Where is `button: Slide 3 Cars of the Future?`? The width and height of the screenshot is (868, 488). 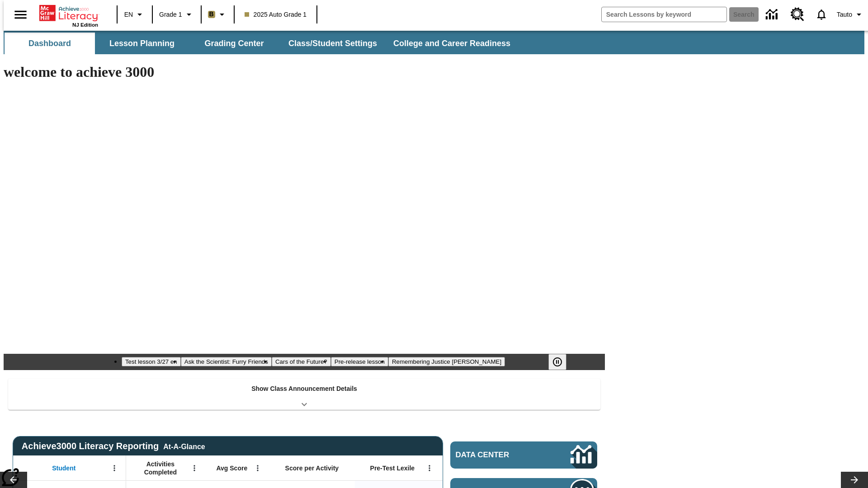 button: Slide 3 Cars of the Future? is located at coordinates (301, 361).